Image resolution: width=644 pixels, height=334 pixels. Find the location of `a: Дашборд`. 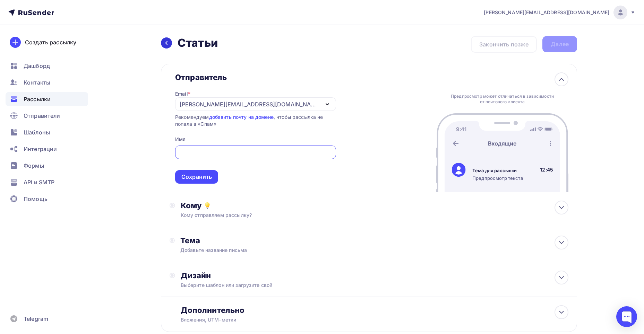

a: Дашборд is located at coordinates (47, 66).